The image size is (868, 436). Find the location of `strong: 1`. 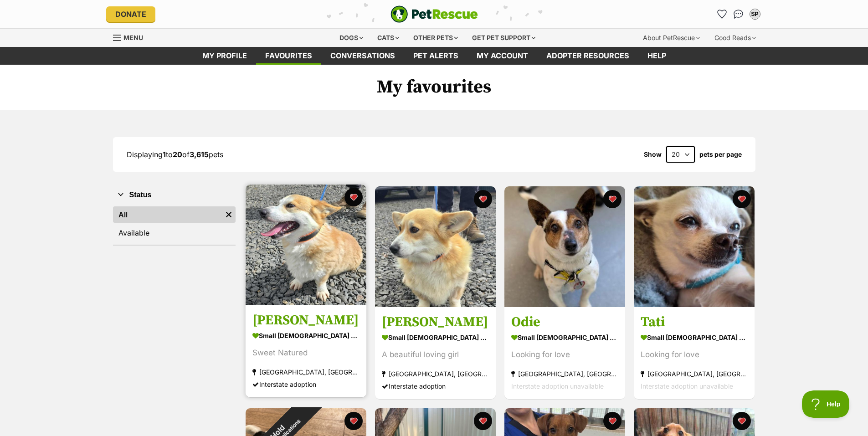

strong: 1 is located at coordinates (164, 154).